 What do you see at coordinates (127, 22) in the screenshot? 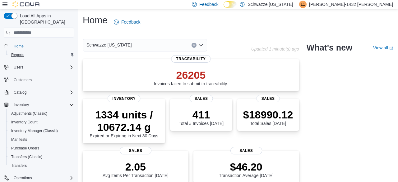
I see `a: Feedback` at bounding box center [127, 22].